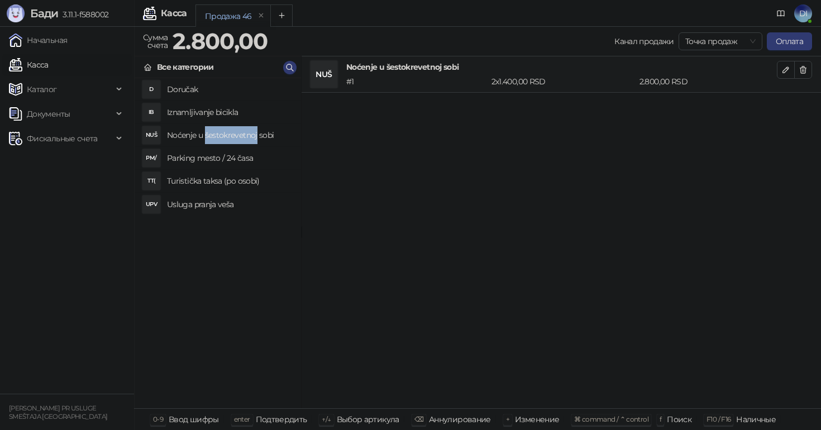 This screenshot has width=821, height=430. I want to click on h4: Parking mesto / 24 časa, so click(230, 158).